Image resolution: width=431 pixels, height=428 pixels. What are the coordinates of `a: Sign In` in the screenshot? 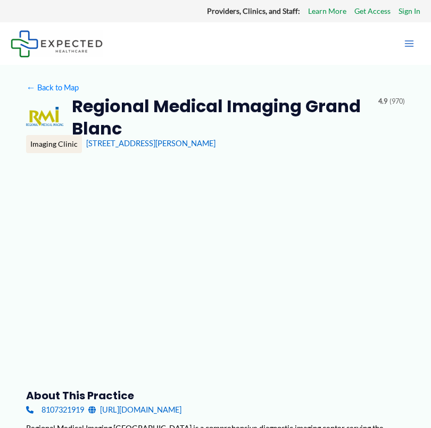 It's located at (409, 11).